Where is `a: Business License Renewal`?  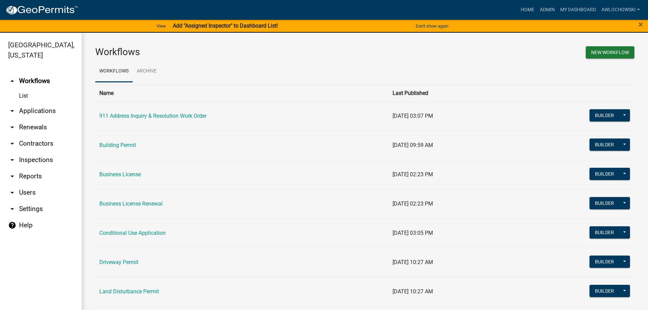 a: Business License Renewal is located at coordinates (131, 203).